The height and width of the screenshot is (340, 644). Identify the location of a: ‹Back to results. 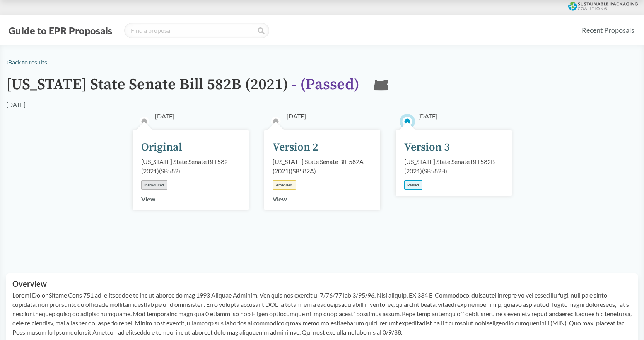
(27, 61).